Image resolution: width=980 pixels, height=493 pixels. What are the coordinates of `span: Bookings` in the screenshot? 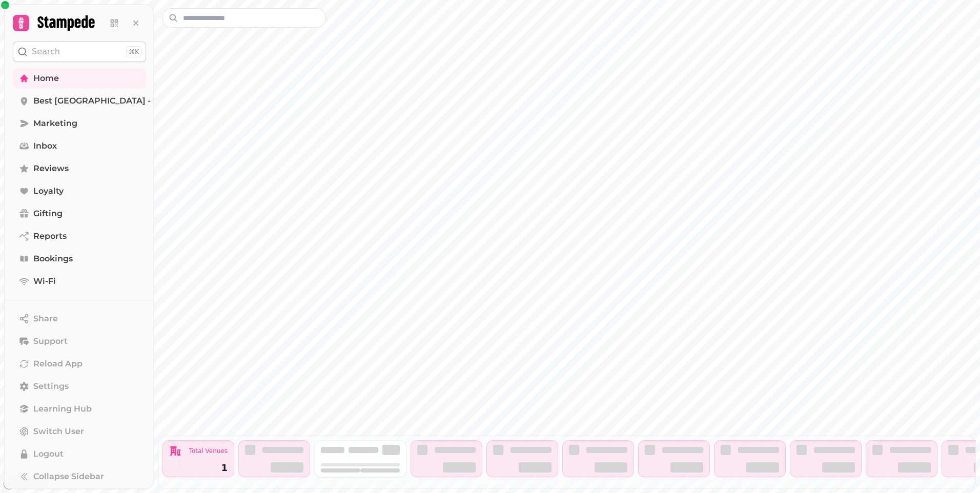 It's located at (53, 259).